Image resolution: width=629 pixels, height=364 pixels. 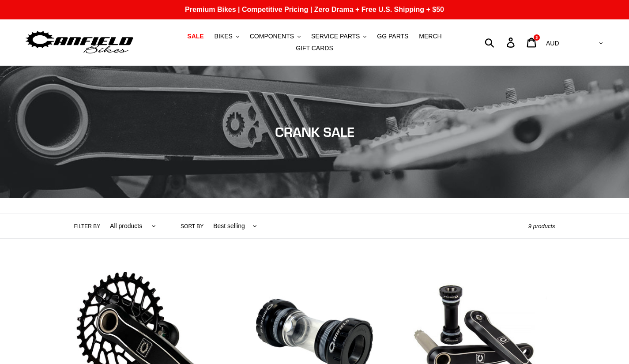 I want to click on span: COMPONENTS, so click(x=272, y=36).